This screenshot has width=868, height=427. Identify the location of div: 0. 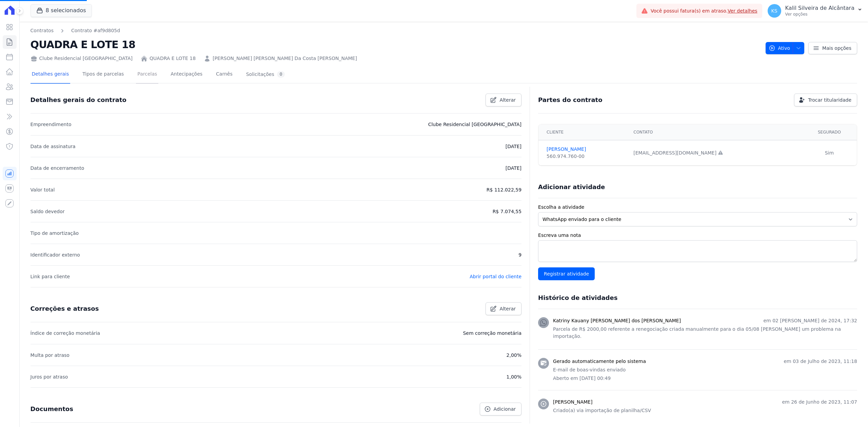
(281, 74).